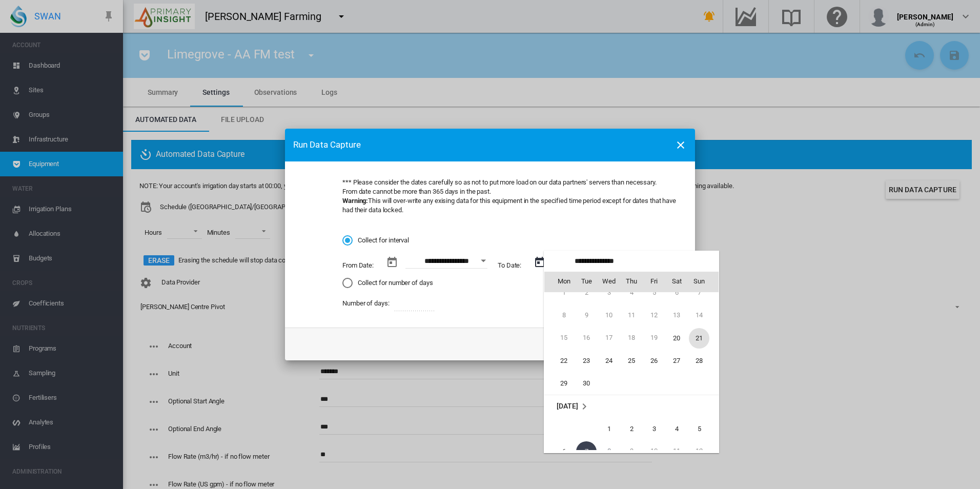 The height and width of the screenshot is (489, 980). I want to click on span: 27, so click(677, 361).